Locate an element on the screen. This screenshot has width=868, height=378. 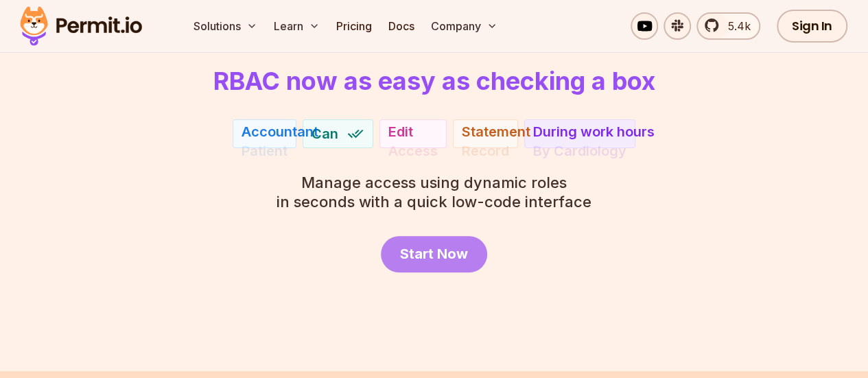
div: Patient is located at coordinates (264, 150).